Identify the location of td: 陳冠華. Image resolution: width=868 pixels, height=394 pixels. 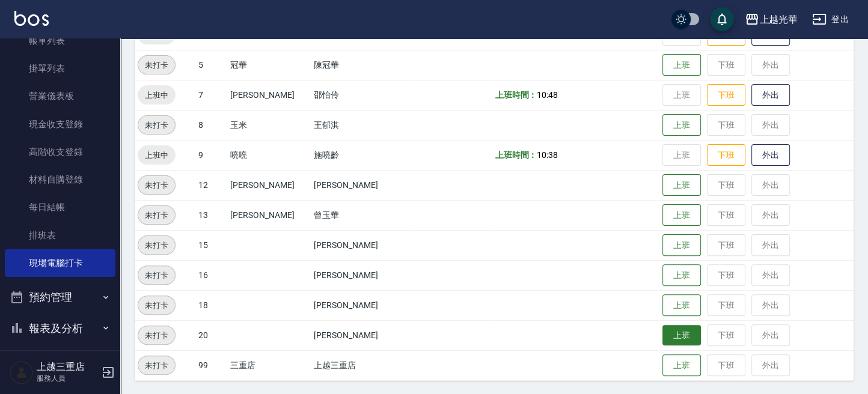
(359, 65).